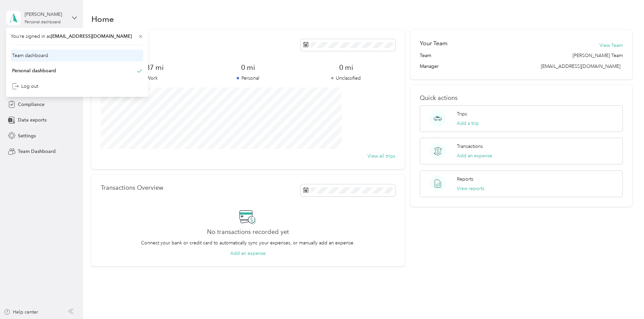 Image resolution: width=644 pixels, height=319 pixels. I want to click on p: Reports, so click(465, 179).